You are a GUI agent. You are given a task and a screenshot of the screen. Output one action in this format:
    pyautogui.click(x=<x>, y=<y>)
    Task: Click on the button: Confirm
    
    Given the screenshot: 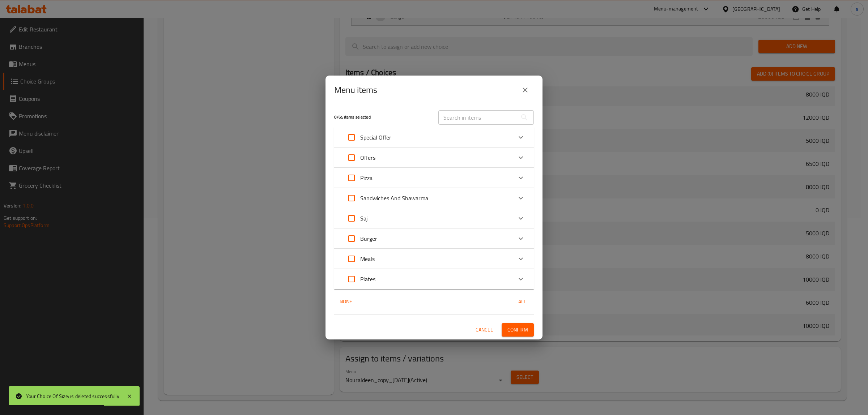 What is the action you would take?
    pyautogui.click(x=517, y=330)
    